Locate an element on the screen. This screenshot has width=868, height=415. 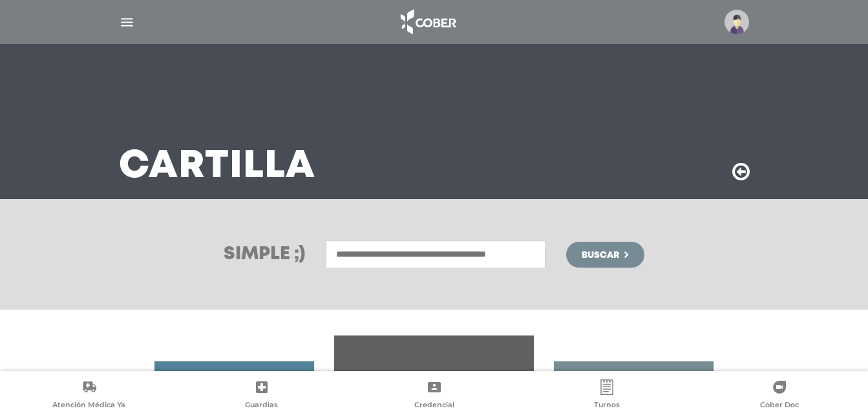
span: Cober Doc is located at coordinates (780, 406).